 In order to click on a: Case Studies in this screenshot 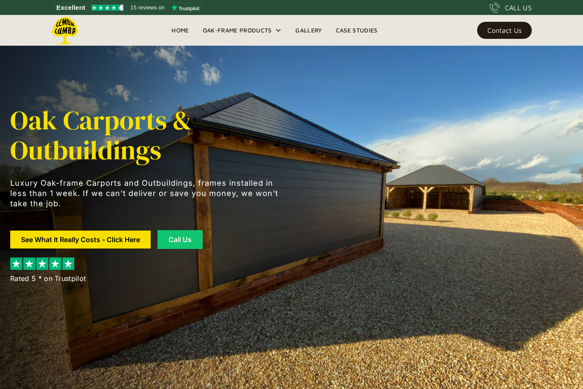, I will do `click(357, 30)`.